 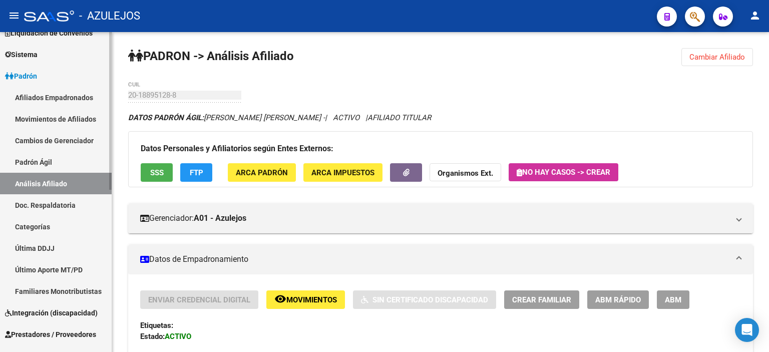 What do you see at coordinates (262, 173) in the screenshot?
I see `span: ARCA Padrón` at bounding box center [262, 173].